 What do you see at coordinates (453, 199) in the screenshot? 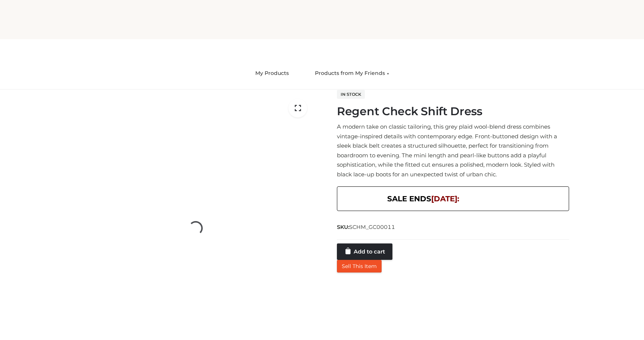
I see `div: SALE ENDS` at bounding box center [453, 199].